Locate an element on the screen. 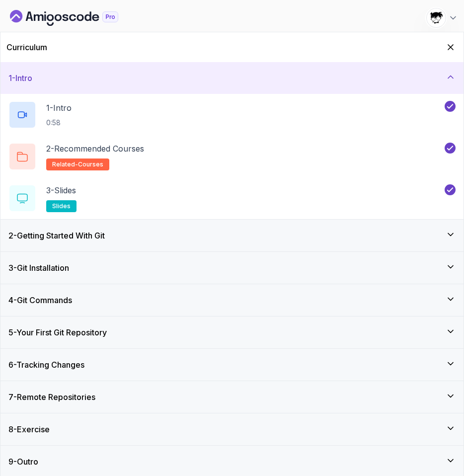 The image size is (464, 476). a: Dashboard is located at coordinates (75, 18).